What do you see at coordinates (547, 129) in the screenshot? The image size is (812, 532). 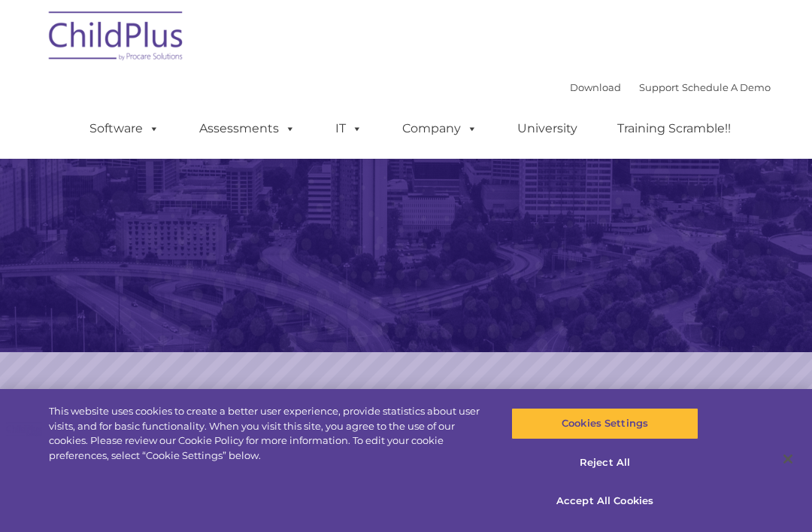 I see `a: University` at bounding box center [547, 129].